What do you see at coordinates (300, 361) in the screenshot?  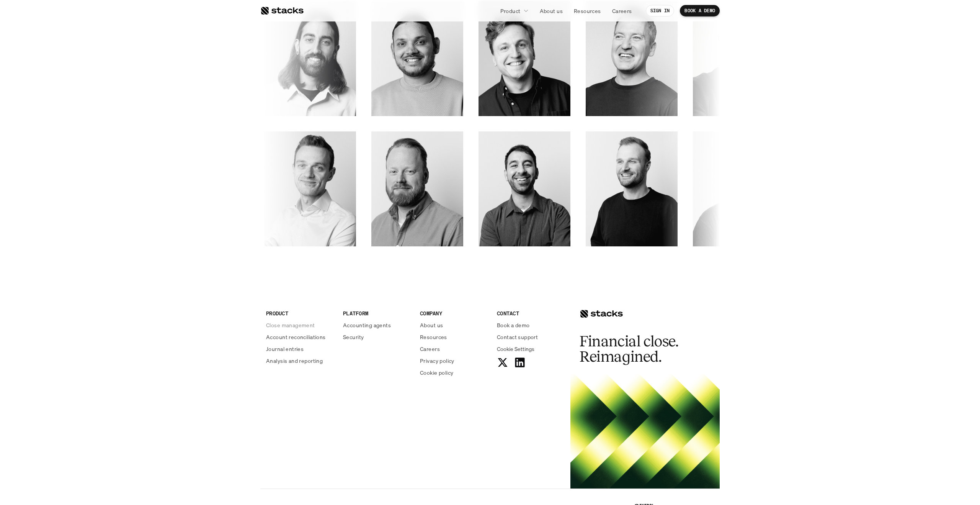 I see `a: Analysis and reporting` at bounding box center [300, 361].